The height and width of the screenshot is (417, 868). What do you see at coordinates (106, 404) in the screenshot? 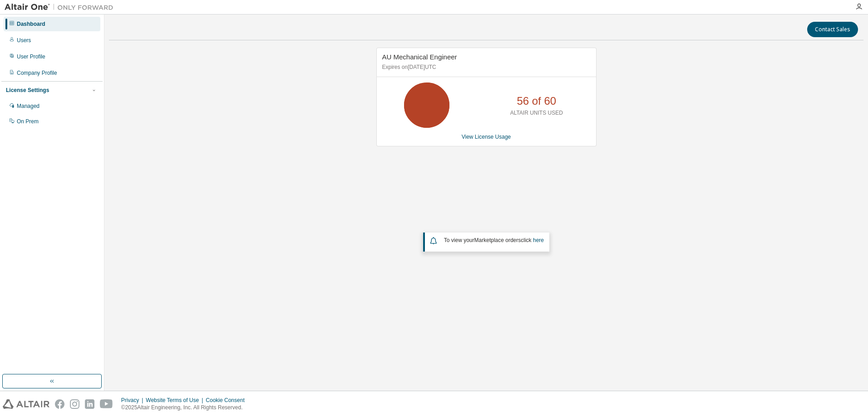
I see `img: youtube.svg` at bounding box center [106, 404].